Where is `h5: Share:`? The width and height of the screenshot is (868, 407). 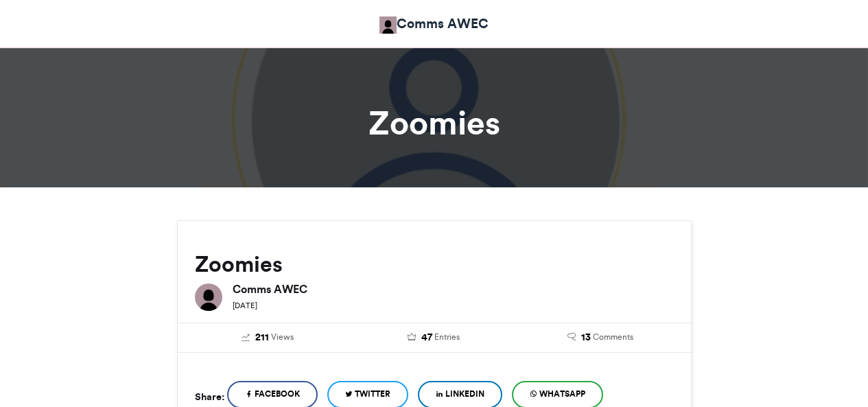
h5: Share: is located at coordinates (210, 397).